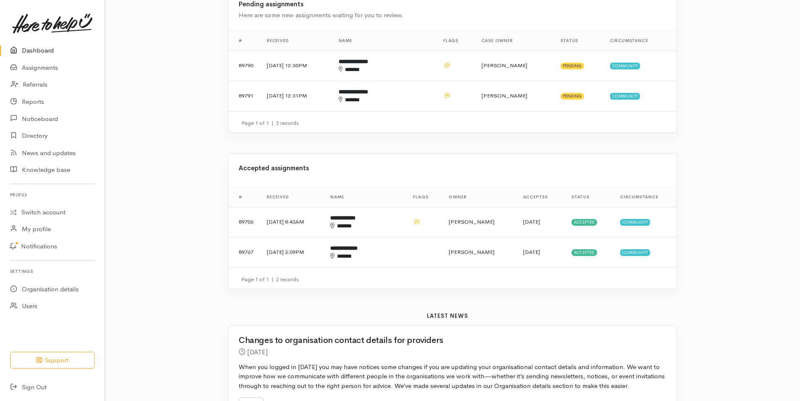 Image resolution: width=800 pixels, height=401 pixels. I want to click on b: Accepted assignments, so click(273, 168).